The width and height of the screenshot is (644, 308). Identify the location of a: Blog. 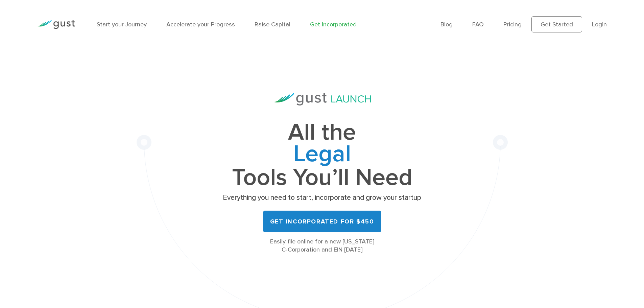
(447, 25).